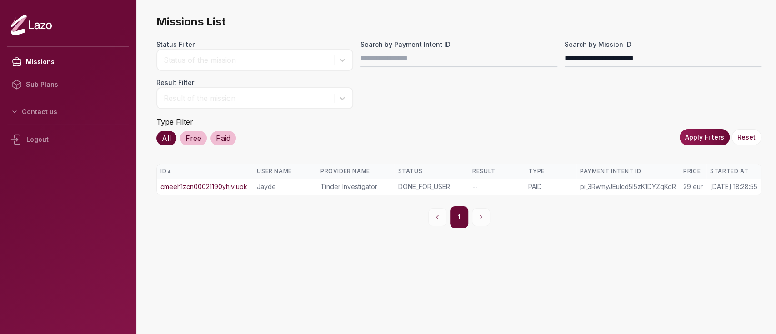  I want to click on div: Price, so click(693, 171).